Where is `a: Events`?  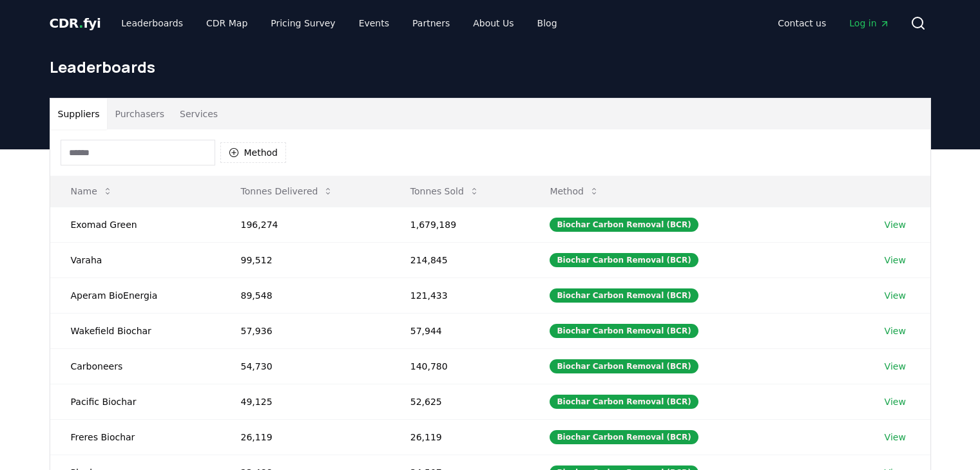
a: Events is located at coordinates (373, 23).